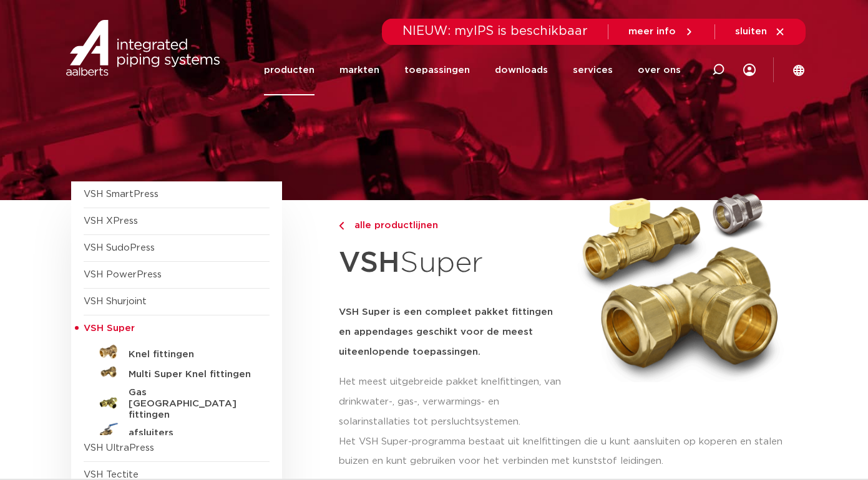 This screenshot has height=480, width=868. Describe the element at coordinates (521, 70) in the screenshot. I see `a: downloads` at that location.